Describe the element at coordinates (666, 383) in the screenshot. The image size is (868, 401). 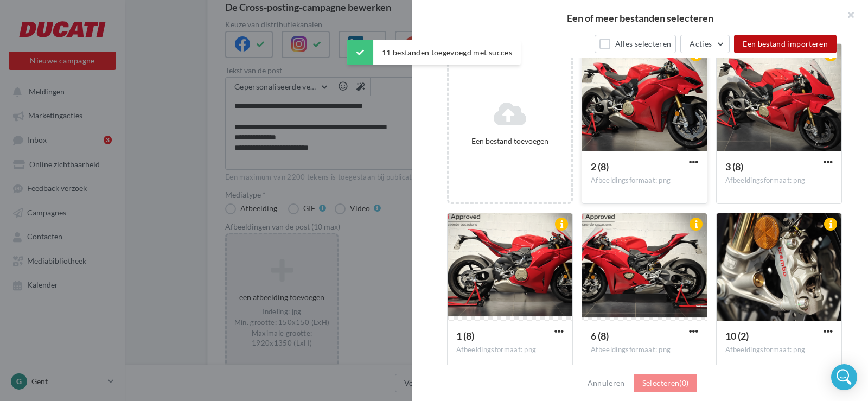
I see `button: Selecteren(0)` at that location.